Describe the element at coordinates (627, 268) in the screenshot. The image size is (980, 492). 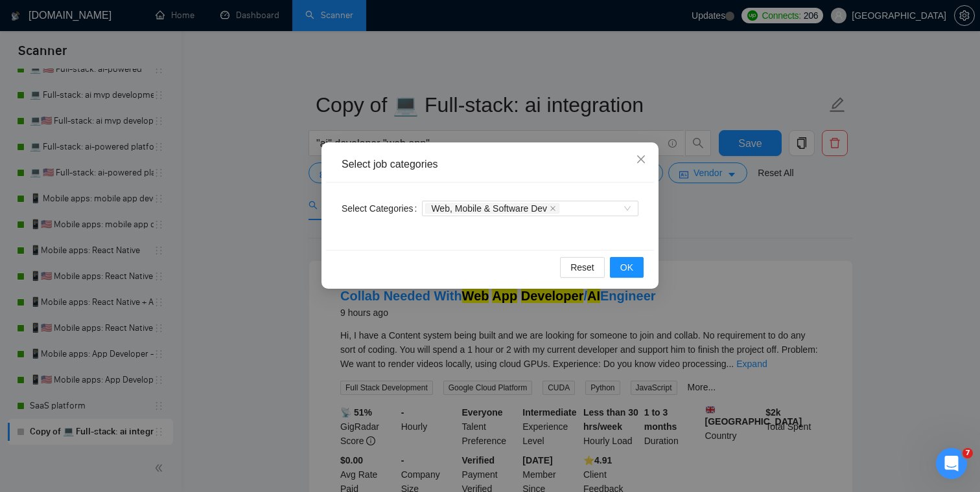
I see `button: OK` at that location.